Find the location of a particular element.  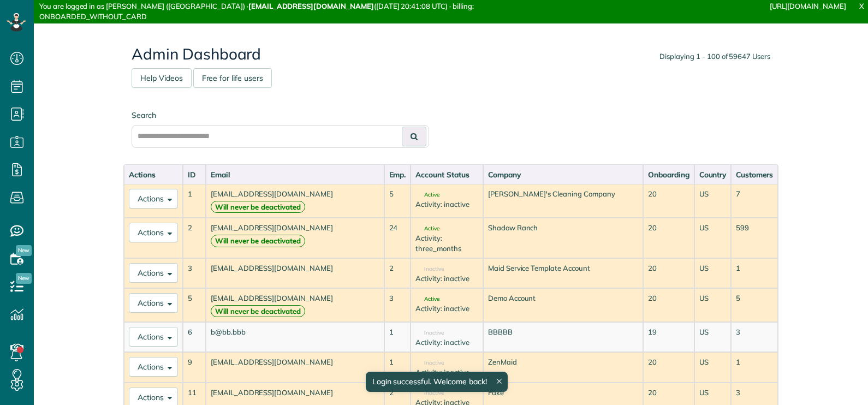

a: Help Videos is located at coordinates (162, 78).